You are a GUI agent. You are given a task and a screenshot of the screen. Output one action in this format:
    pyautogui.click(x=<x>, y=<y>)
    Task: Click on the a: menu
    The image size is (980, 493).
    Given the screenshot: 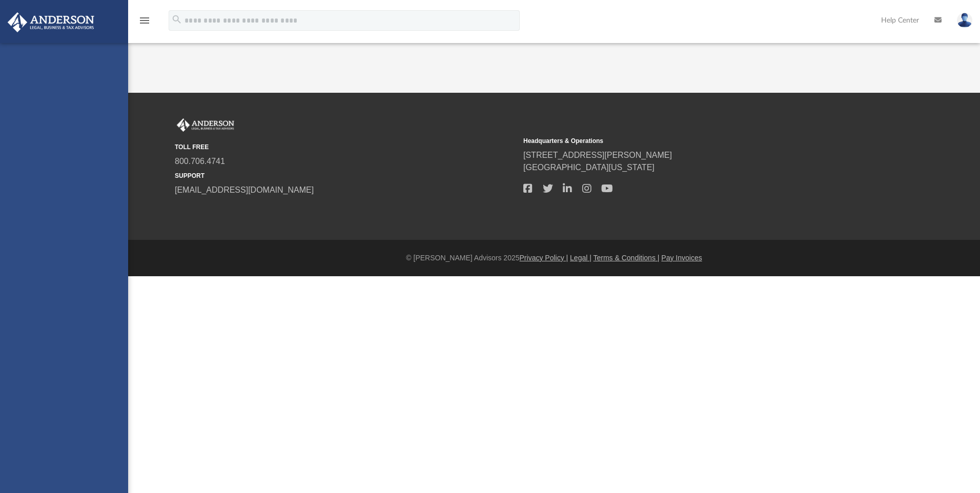 What is the action you would take?
    pyautogui.click(x=144, y=23)
    